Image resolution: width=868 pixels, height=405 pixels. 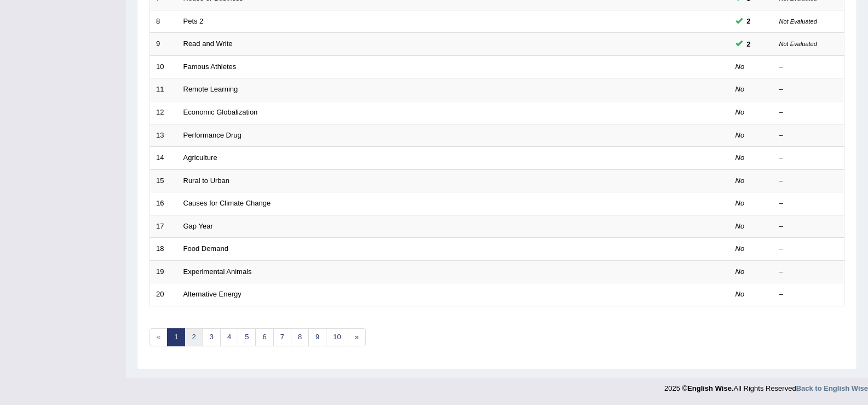 What do you see at coordinates (193, 21) in the screenshot?
I see `a: Pets 2` at bounding box center [193, 21].